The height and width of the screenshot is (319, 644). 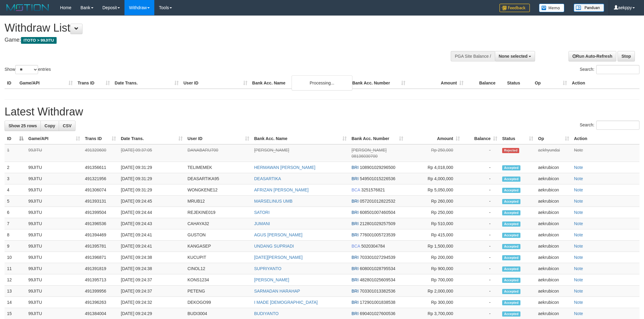 I want to click on th: Amount: activate to sort column ascending, so click(x=435, y=139).